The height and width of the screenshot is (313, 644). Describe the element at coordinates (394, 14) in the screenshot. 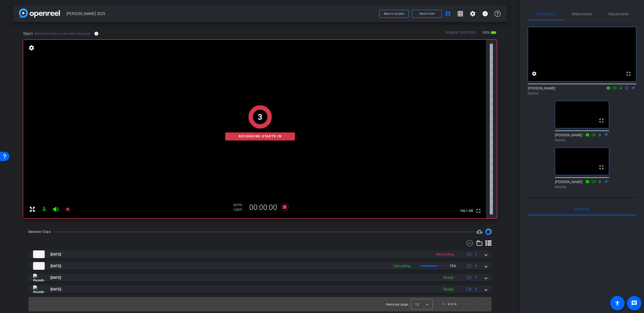

I see `span: Back to project` at that location.